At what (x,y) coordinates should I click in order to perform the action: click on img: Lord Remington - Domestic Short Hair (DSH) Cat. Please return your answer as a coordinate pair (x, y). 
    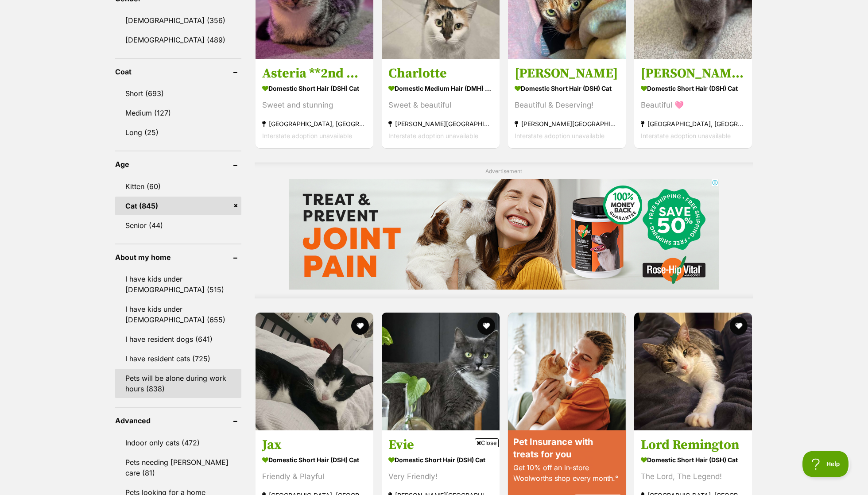
    Looking at the image, I should click on (693, 371).